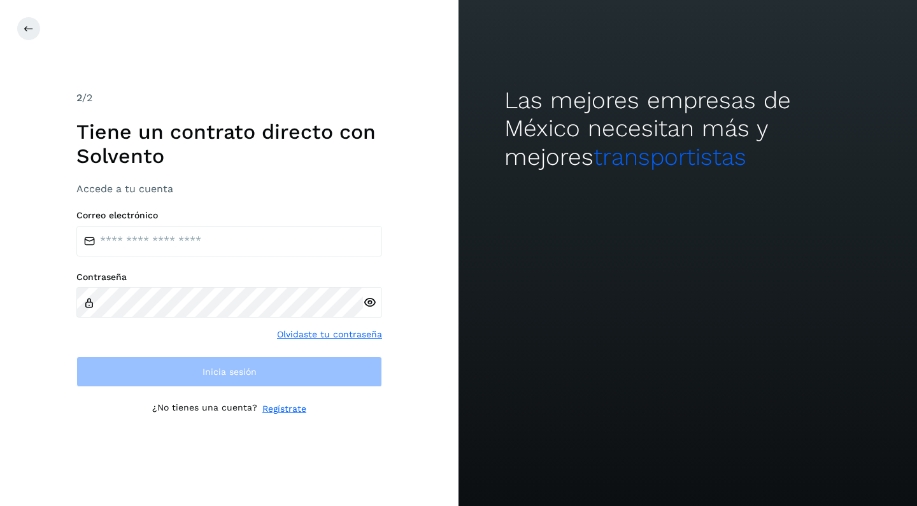 This screenshot has width=917, height=506. What do you see at coordinates (229, 372) in the screenshot?
I see `button: Inicia sesión` at bounding box center [229, 372].